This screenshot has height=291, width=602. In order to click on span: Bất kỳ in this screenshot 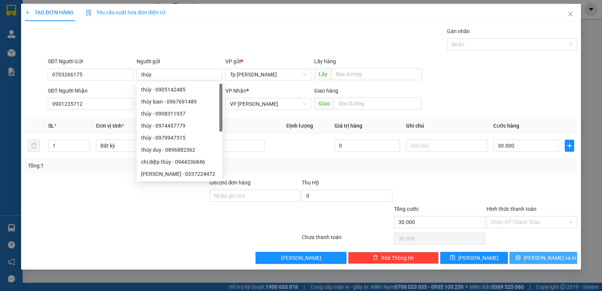, I will do `click(137, 146)`.